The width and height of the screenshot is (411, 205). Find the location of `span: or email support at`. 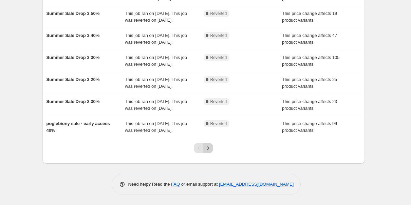

span: or email support at is located at coordinates (199, 184).